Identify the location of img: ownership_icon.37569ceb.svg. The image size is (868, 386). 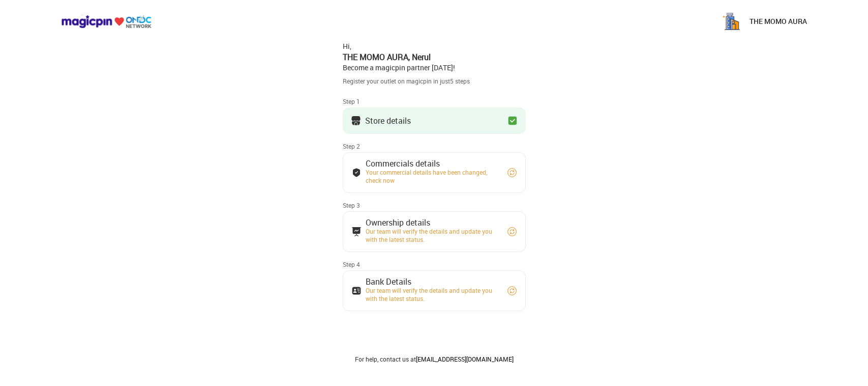
(356, 291).